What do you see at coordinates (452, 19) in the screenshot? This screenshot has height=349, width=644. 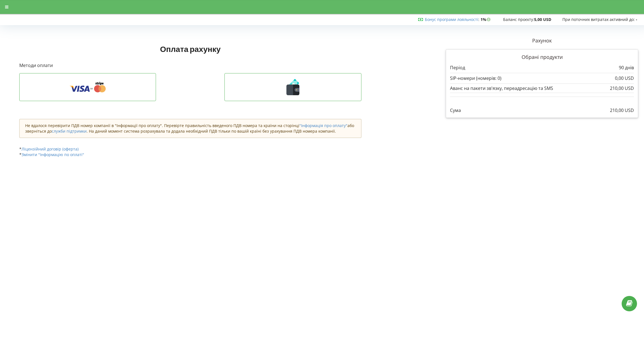 I see `a: Бонус програми лояльності` at bounding box center [452, 19].